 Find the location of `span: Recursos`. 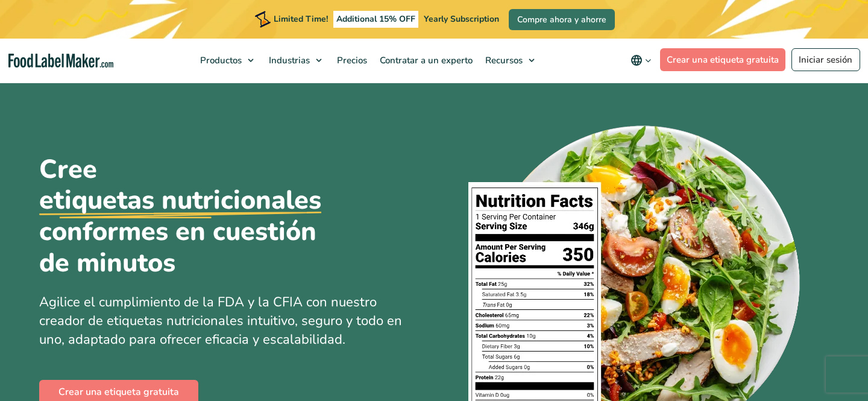

span: Recursos is located at coordinates (503, 60).